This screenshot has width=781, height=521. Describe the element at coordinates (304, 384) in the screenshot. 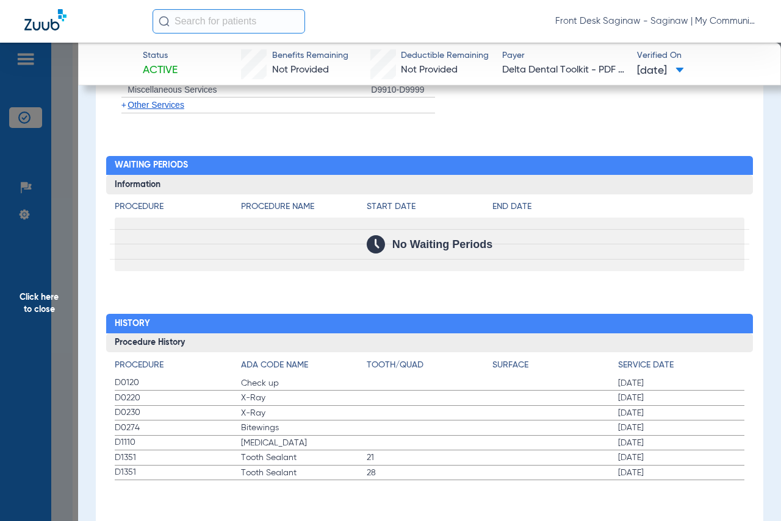

I see `span: Check up` at that location.